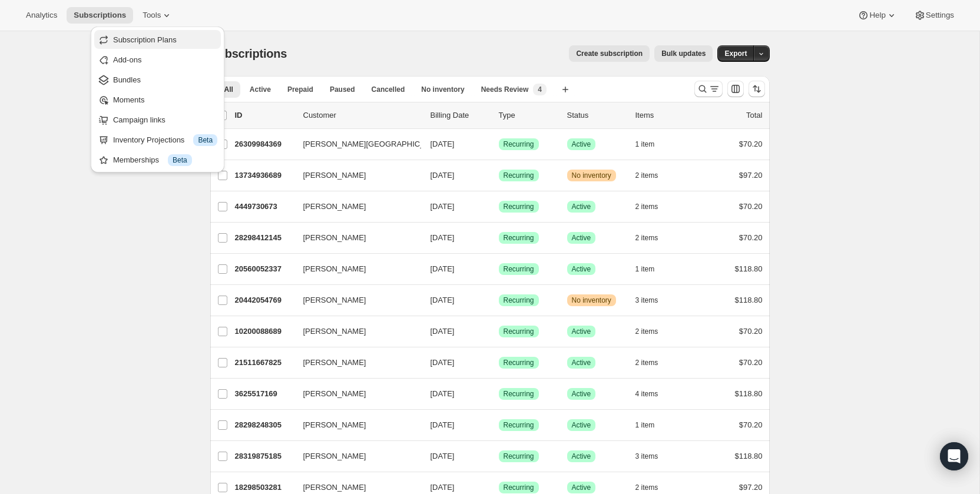 Image resolution: width=980 pixels, height=494 pixels. What do you see at coordinates (264, 145) in the screenshot?
I see `p: 26309984369` at bounding box center [264, 145].